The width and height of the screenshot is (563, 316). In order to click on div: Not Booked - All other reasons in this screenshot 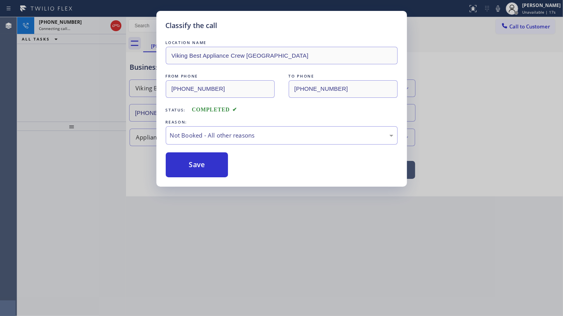, I will do `click(282, 135)`.